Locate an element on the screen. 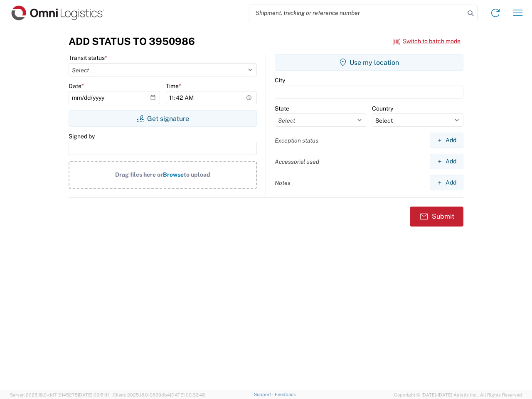 This screenshot has height=399, width=532. span: to upload is located at coordinates (197, 175).